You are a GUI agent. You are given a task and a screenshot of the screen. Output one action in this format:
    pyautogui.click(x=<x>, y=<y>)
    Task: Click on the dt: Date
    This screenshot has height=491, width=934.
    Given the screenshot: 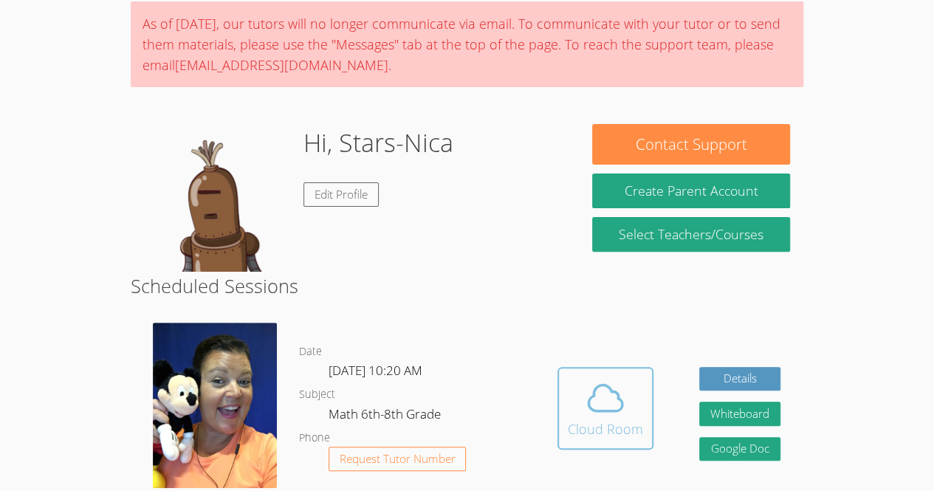 What is the action you would take?
    pyautogui.click(x=310, y=352)
    